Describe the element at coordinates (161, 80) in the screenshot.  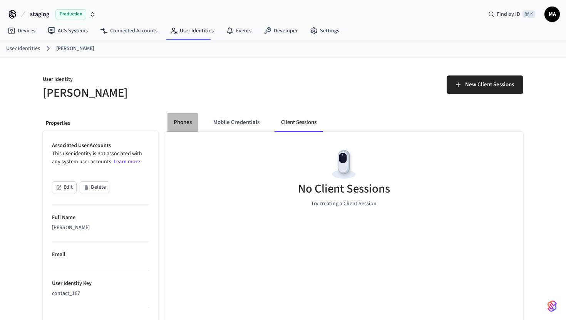
I see `p: User Identity` at that location.